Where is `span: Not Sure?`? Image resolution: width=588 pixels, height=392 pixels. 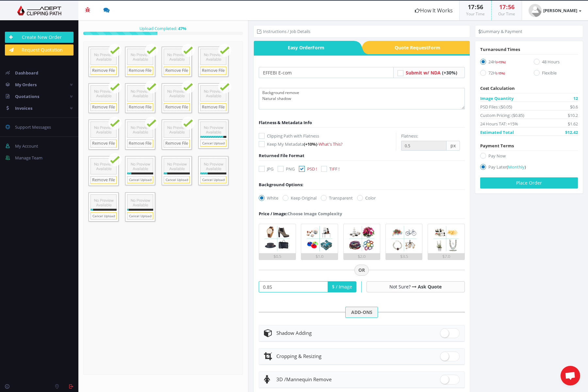 span: Not Sure? is located at coordinates (400, 287).